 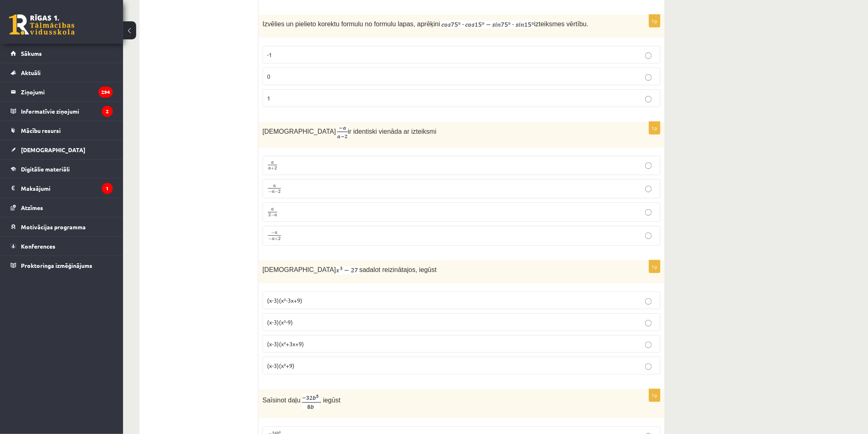 I want to click on span: (x-3)(x²-3x+9), so click(x=285, y=301).